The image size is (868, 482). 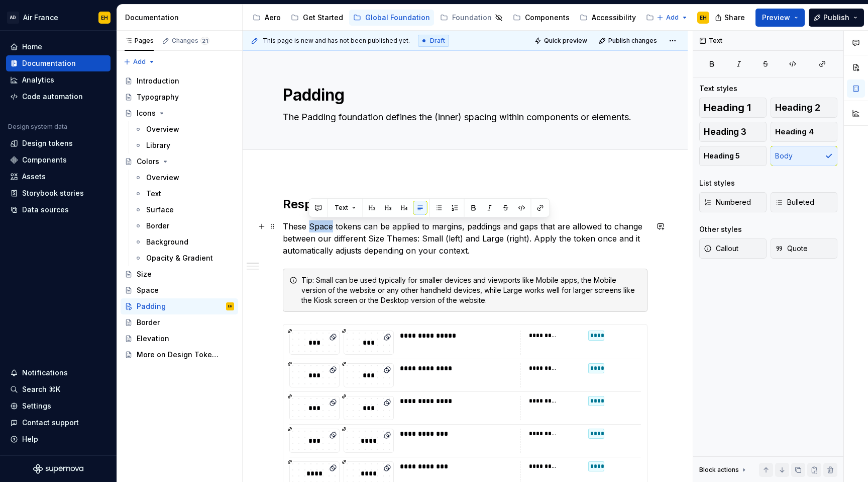 I want to click on div: Introduction, so click(x=157, y=81).